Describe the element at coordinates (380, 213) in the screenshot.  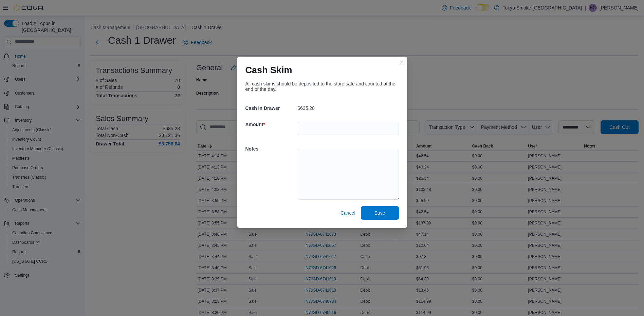
I see `span: Save` at that location.